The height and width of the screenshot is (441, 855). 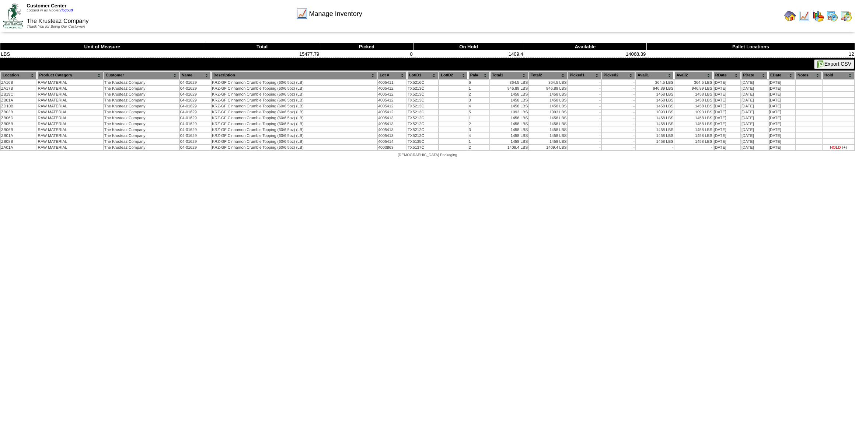 I want to click on td: ZB08B, so click(x=18, y=142).